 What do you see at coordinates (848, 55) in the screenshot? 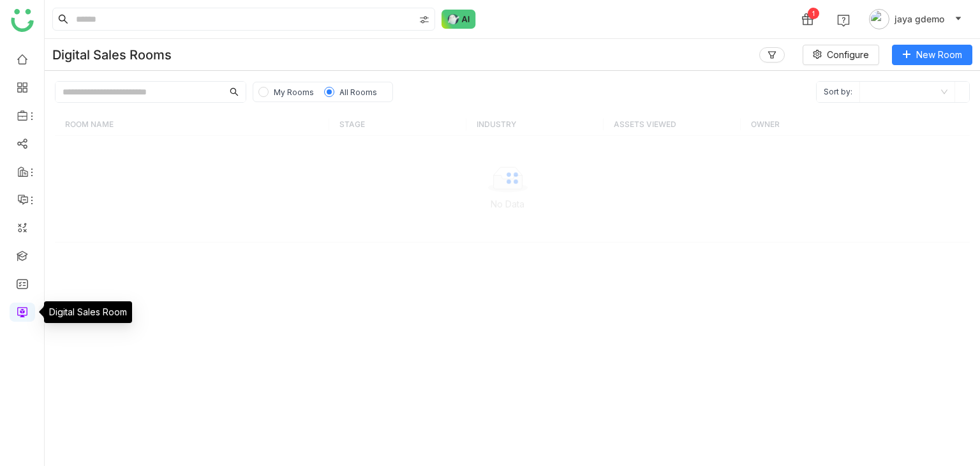
I see `span: Configure` at bounding box center [848, 55].